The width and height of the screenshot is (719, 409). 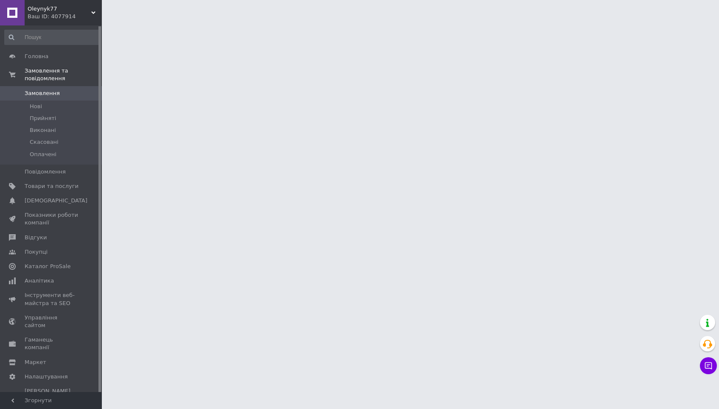 I want to click on div: Ваш ID: 4077914, so click(x=65, y=17).